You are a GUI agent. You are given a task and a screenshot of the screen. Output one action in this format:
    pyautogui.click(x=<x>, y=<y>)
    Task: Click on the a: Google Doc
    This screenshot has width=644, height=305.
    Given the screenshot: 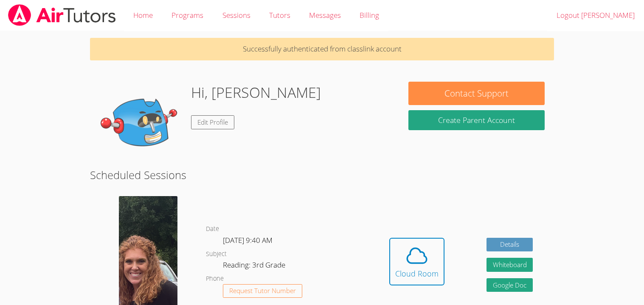 What is the action you would take?
    pyautogui.click(x=510, y=285)
    